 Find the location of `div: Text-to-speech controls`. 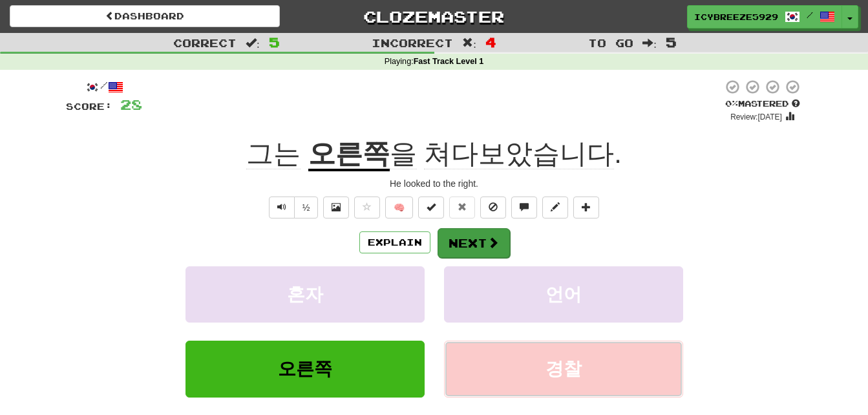

div: Text-to-speech controls is located at coordinates (292, 208).